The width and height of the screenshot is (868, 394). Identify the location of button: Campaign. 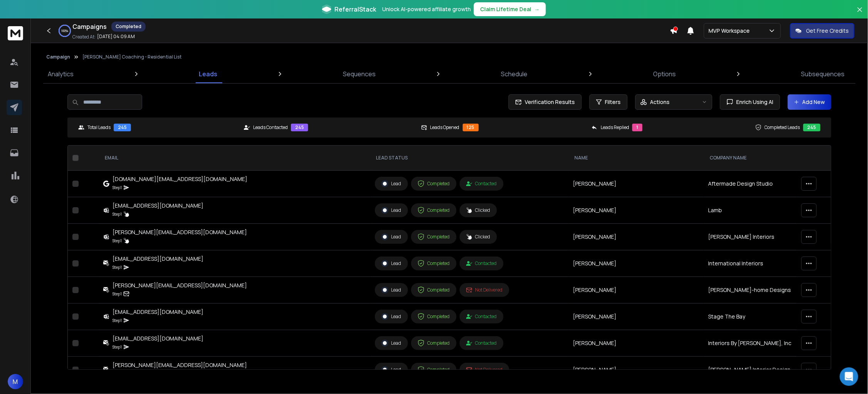
(58, 57).